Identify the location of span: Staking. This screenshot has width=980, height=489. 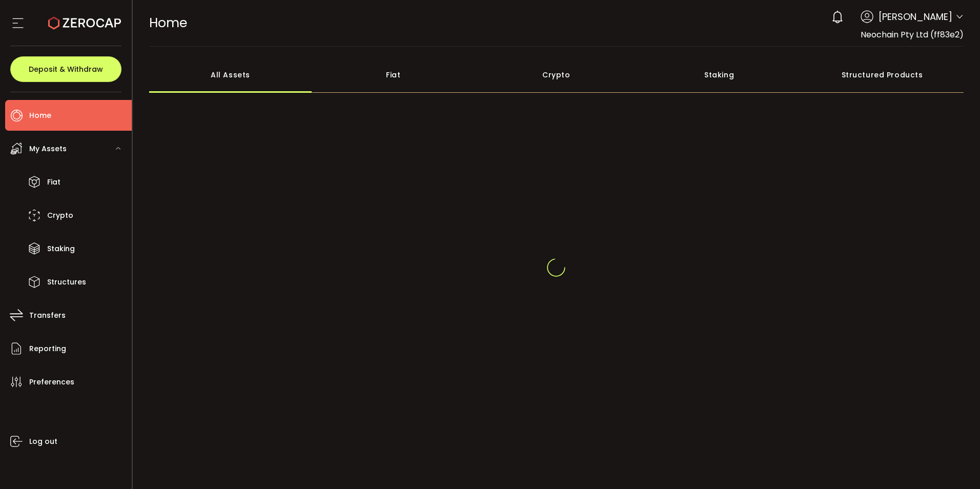
(61, 249).